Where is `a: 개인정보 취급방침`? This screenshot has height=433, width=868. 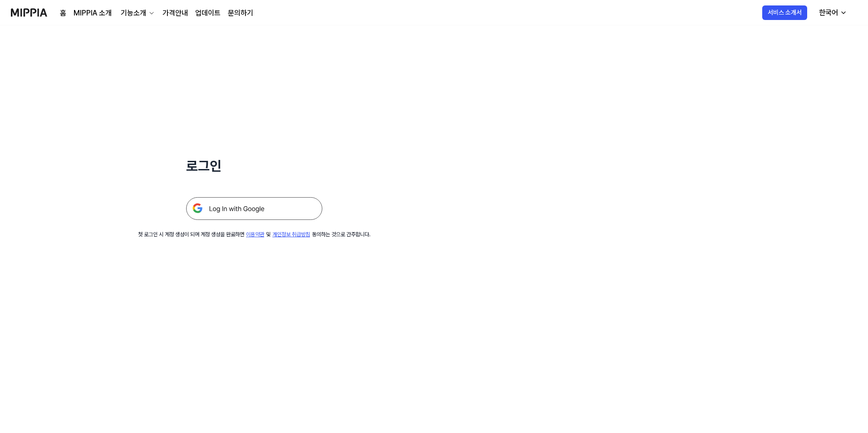 a: 개인정보 취급방침 is located at coordinates (291, 234).